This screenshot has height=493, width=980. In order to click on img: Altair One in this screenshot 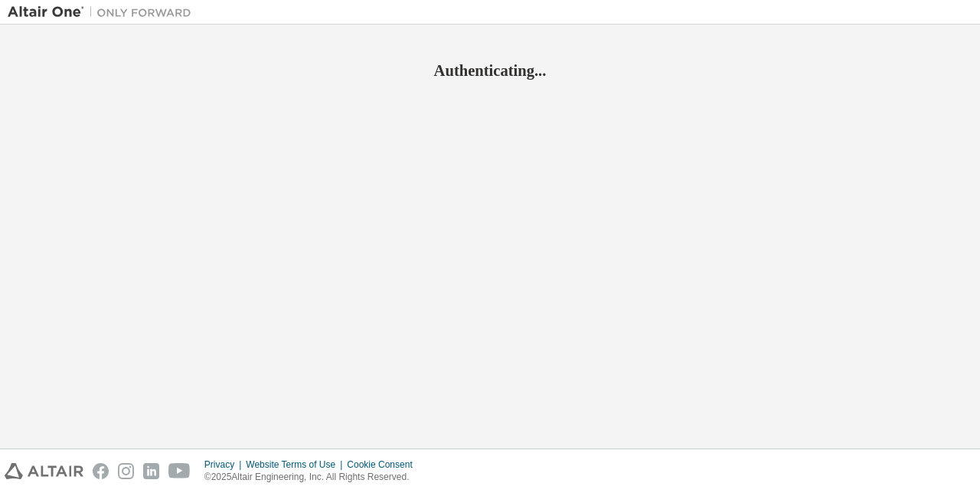, I will do `click(103, 13)`.